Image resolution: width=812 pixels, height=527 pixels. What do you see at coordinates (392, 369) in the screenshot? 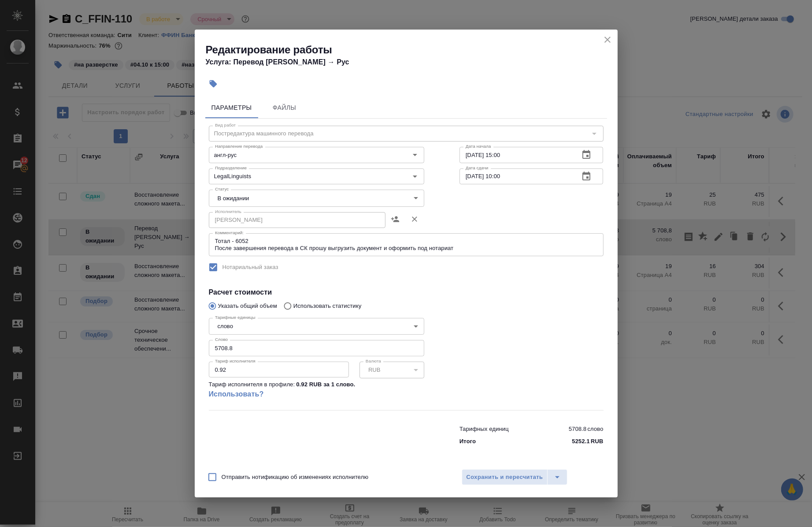
I see `div: RUB` at bounding box center [392, 369].